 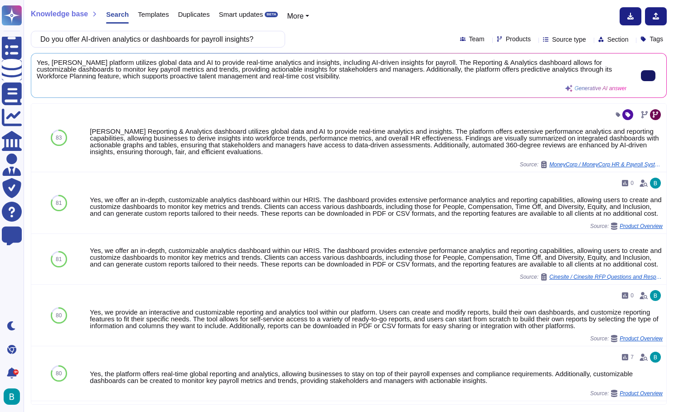 I want to click on span: Duplicates, so click(x=194, y=14).